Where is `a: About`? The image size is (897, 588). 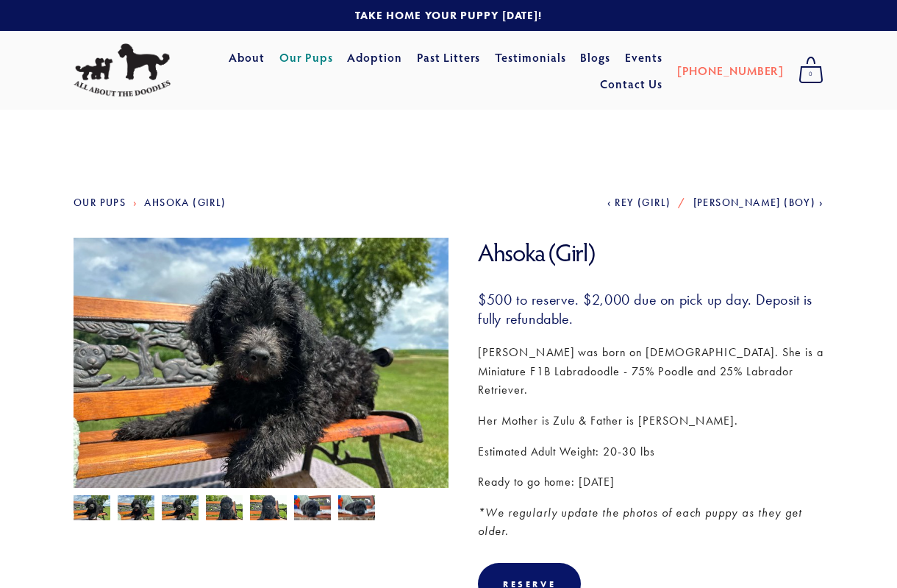
a: About is located at coordinates (246, 57).